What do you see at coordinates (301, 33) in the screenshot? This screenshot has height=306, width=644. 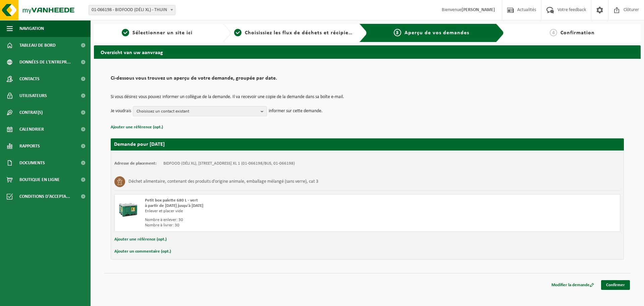 I see `span: Choisissiez les flux de déchets et récipients` at bounding box center [301, 33].